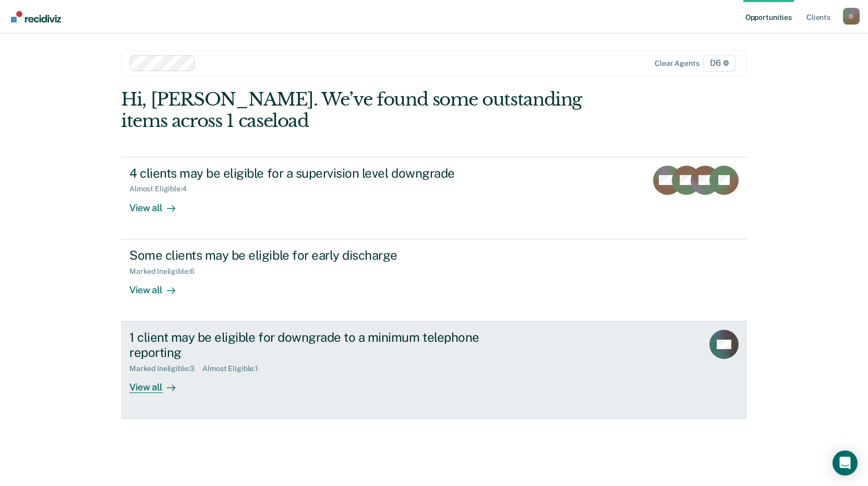 The height and width of the screenshot is (486, 868). What do you see at coordinates (313, 345) in the screenshot?
I see `div: 1 client may be eligible for downgrade to a minimum telephone reporting` at bounding box center [313, 345].